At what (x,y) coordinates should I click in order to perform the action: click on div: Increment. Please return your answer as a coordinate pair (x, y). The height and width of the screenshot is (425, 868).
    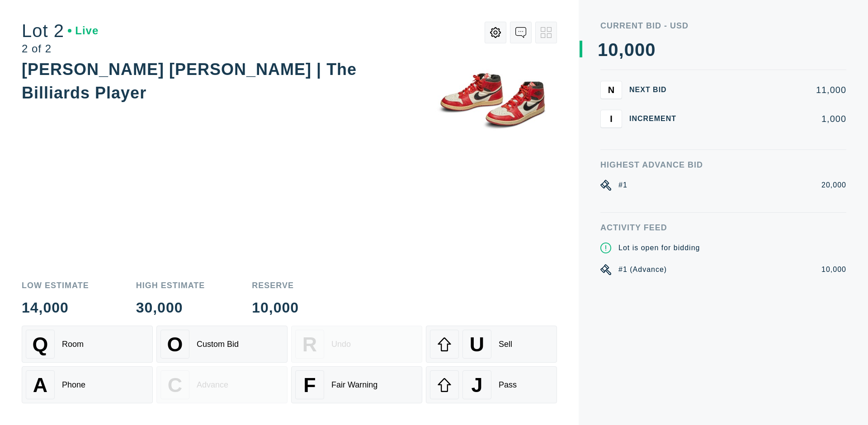
    Looking at the image, I should click on (656, 119).